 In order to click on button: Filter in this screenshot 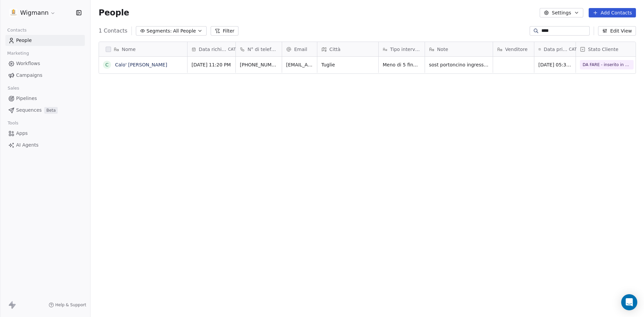, I will do `click(225, 30)`.